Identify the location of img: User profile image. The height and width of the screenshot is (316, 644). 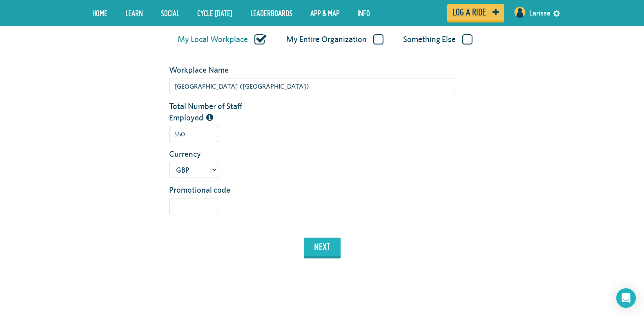
(520, 12).